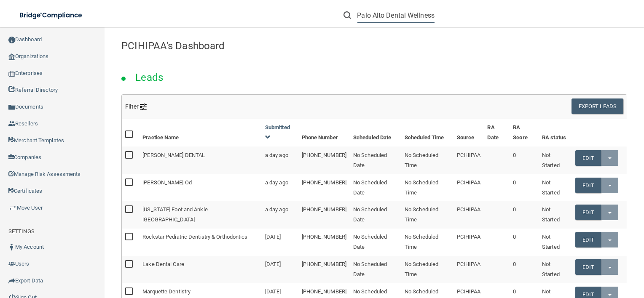  What do you see at coordinates (12, 264) in the screenshot?
I see `img: icon-users.e205127d.png` at bounding box center [12, 264].